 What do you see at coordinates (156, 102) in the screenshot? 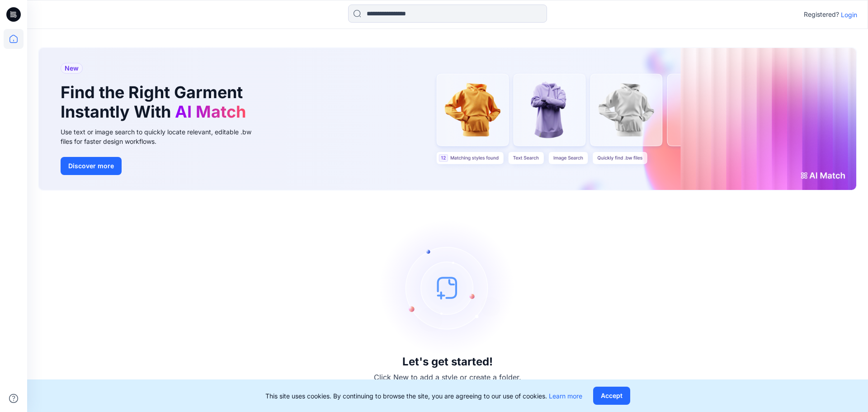
I see `h1: Find the Right Garment Instantly With` at bounding box center [156, 102].